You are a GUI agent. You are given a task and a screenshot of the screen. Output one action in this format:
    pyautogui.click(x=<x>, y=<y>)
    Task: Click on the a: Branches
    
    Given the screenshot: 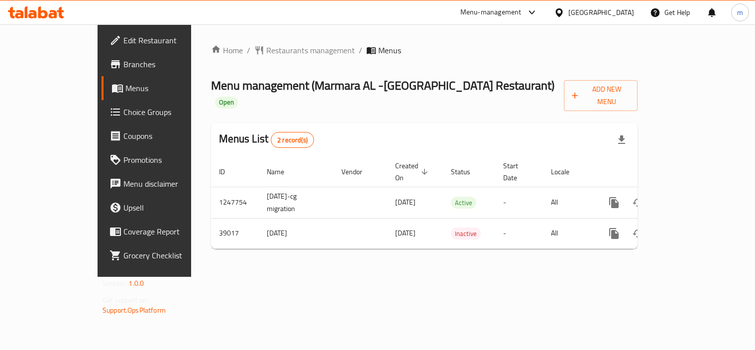 What is the action you would take?
    pyautogui.click(x=162, y=64)
    